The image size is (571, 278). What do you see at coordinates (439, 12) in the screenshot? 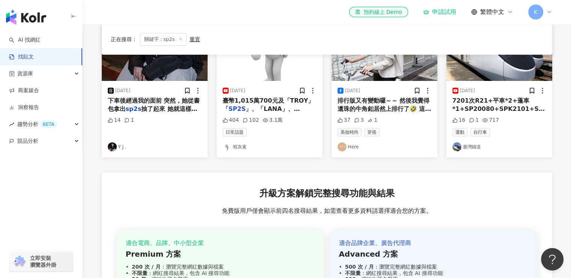
I see `a: 申請試用` at bounding box center [439, 12].